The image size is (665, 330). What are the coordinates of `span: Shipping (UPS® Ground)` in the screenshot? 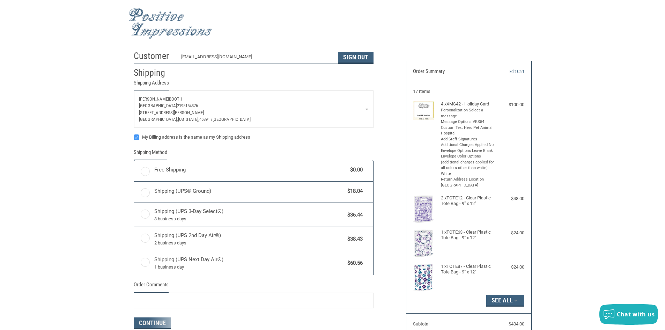 It's located at (249, 191).